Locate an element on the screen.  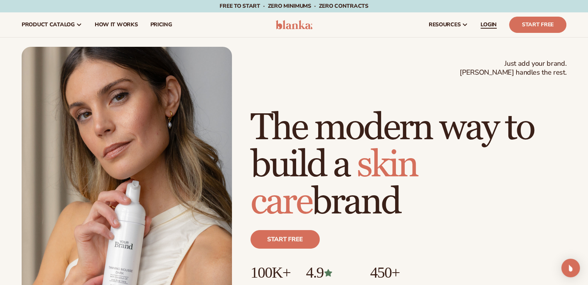
a: product catalog is located at coordinates (52, 25).